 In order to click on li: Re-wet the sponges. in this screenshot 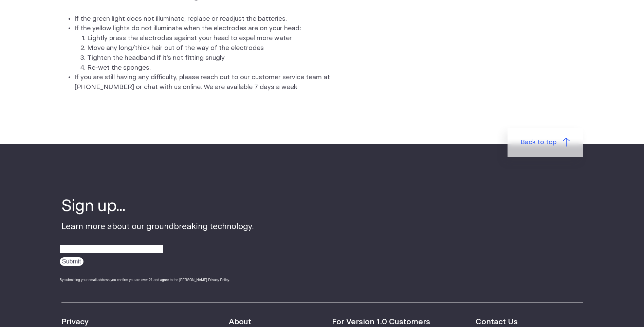, I will do `click(218, 68)`.